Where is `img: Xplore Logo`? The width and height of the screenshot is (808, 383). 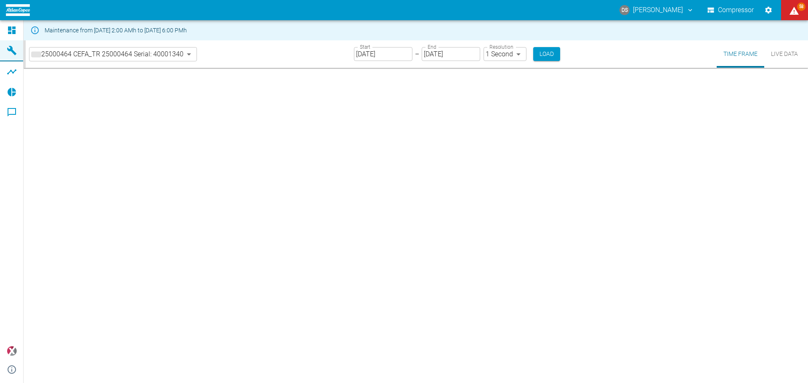 img: Xplore Logo is located at coordinates (12, 351).